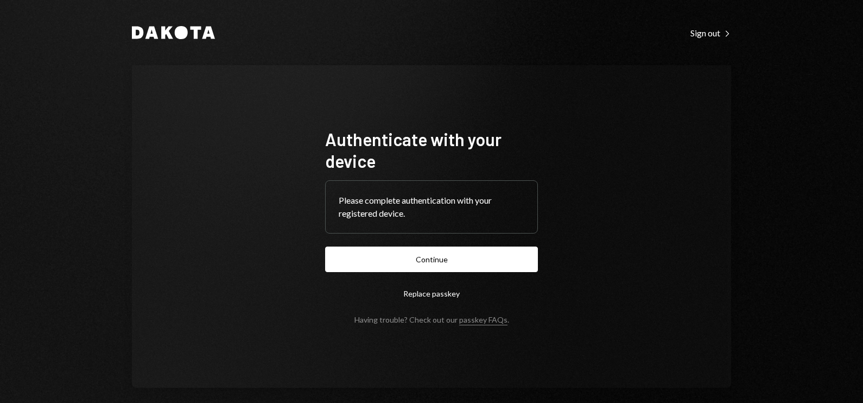 The image size is (863, 403). I want to click on button: Continue, so click(432, 259).